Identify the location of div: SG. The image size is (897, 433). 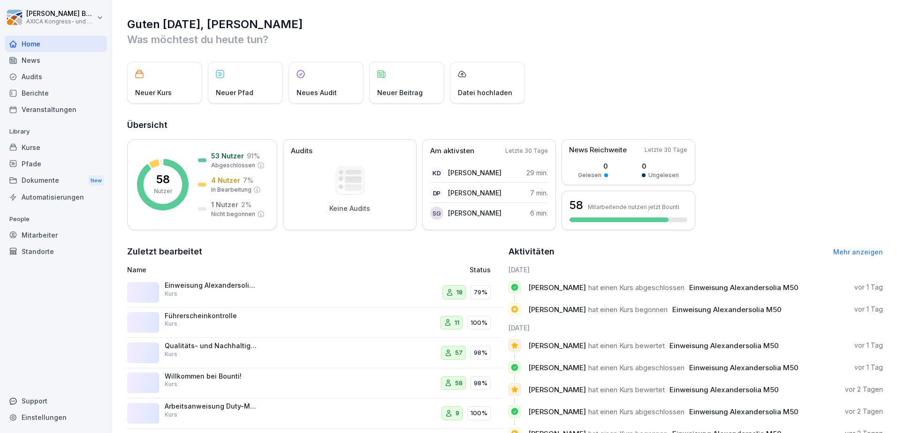
(437, 213).